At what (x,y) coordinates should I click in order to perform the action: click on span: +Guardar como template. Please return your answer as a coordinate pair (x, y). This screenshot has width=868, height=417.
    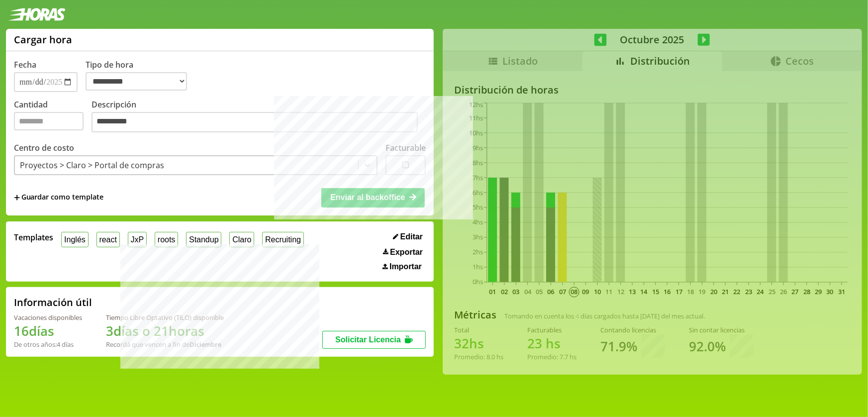
    Looking at the image, I should click on (59, 198).